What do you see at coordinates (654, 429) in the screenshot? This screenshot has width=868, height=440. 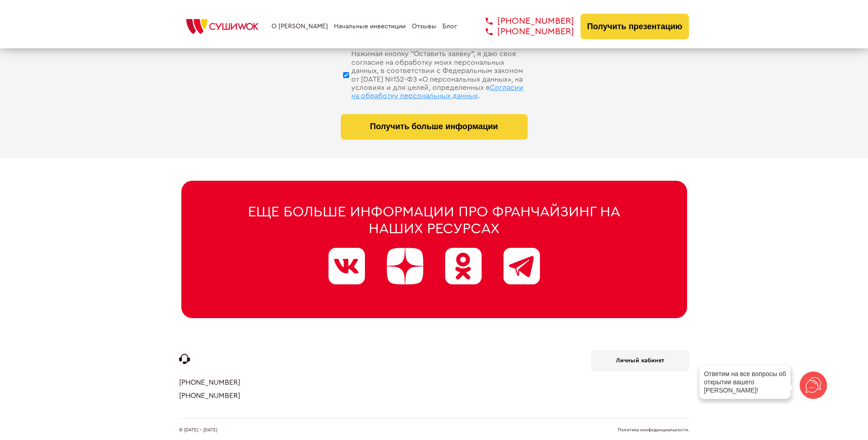 I see `a: Политика конфиденциальности.` at bounding box center [654, 429].